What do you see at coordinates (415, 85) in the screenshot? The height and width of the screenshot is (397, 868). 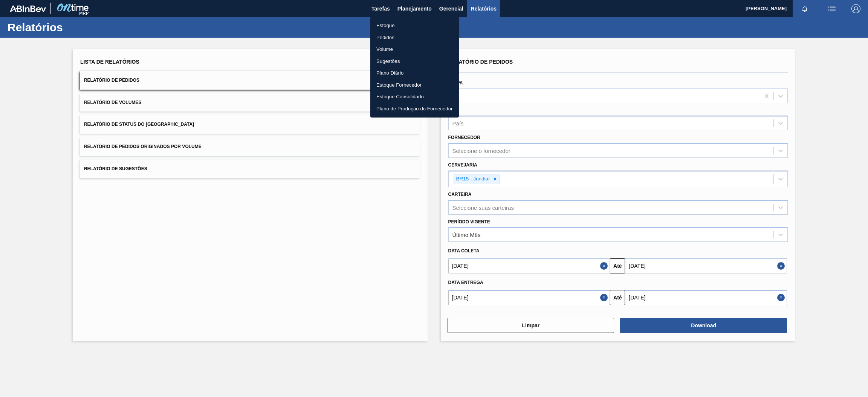 I see `a: Estoque Fornecedor` at bounding box center [415, 85].